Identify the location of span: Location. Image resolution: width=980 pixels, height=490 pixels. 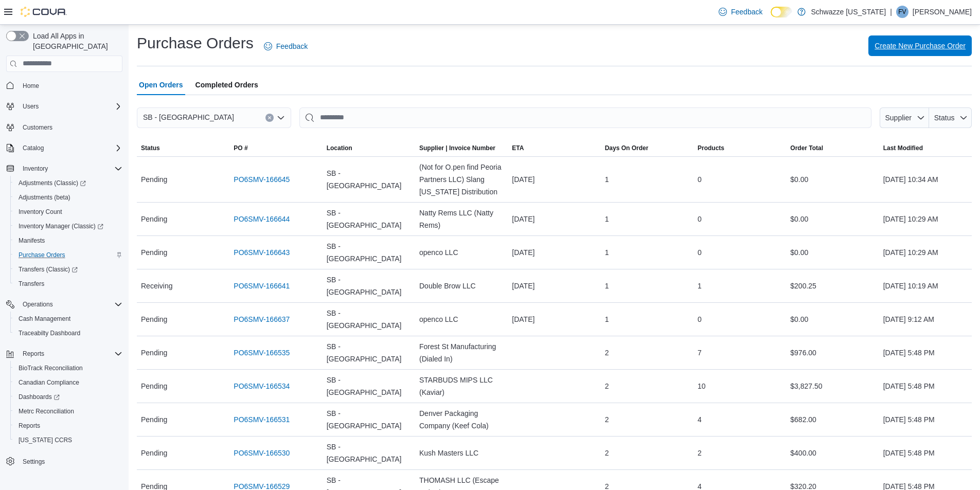
(340, 148).